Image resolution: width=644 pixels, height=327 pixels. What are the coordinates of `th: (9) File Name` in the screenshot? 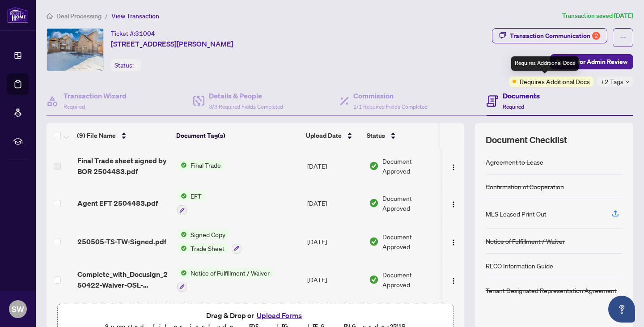 It's located at (122, 136).